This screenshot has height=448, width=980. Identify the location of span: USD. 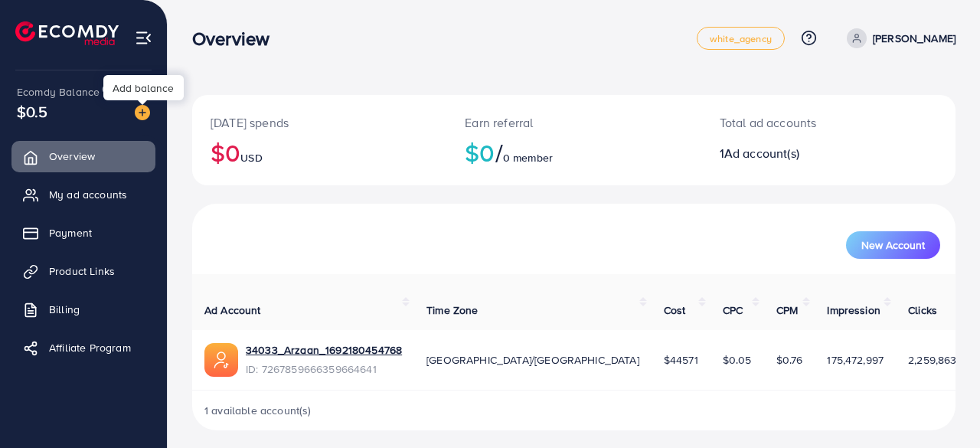
(251, 158).